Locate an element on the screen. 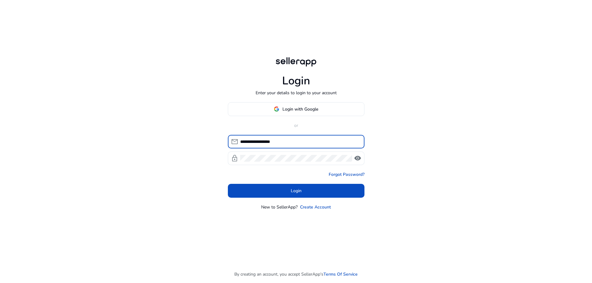 Image resolution: width=592 pixels, height=283 pixels. span: lock is located at coordinates (235, 158).